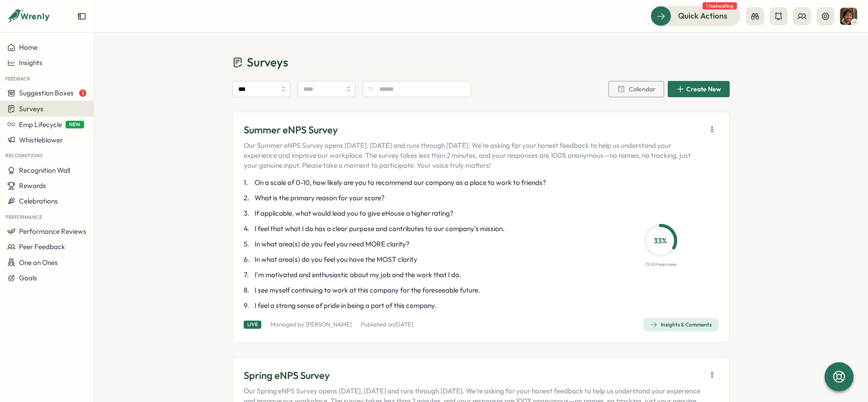 This screenshot has height=402, width=868. What do you see at coordinates (387, 325) in the screenshot?
I see `p: Published on` at bounding box center [387, 325].